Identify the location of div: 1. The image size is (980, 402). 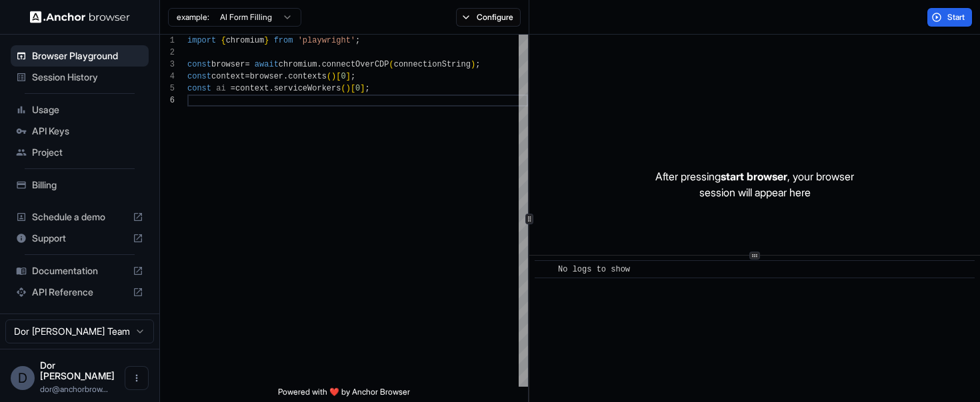
(167, 41).